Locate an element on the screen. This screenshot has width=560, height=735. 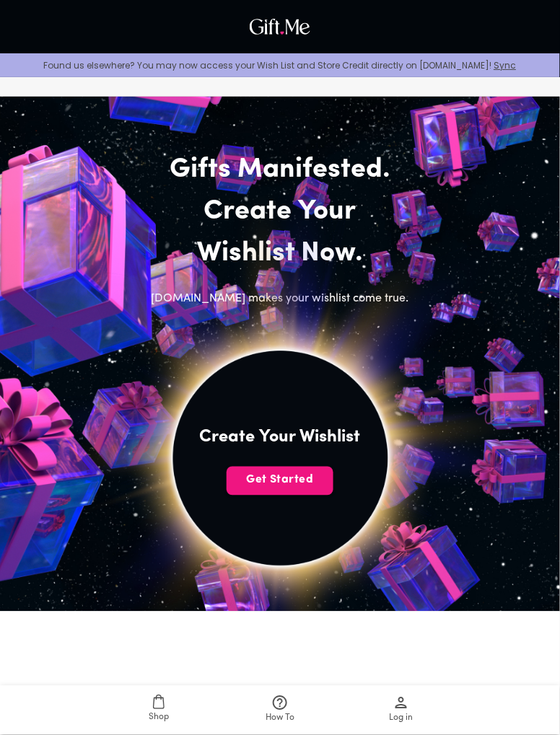
a: Shop is located at coordinates (159, 710).